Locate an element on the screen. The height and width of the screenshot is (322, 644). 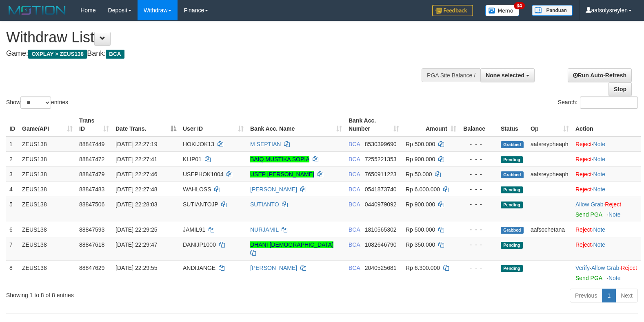
td: 4 is located at coordinates (13, 189).